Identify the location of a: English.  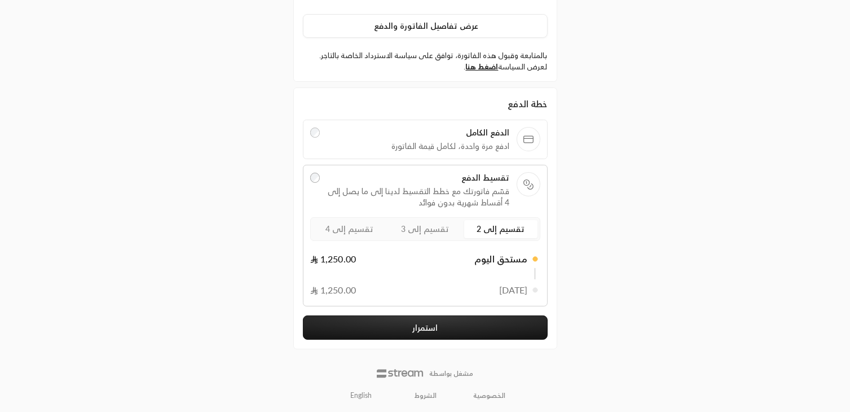
(361, 395).